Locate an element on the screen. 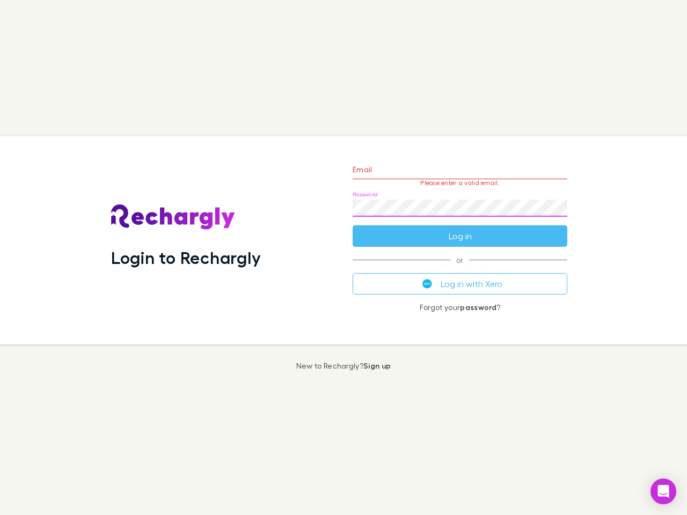 This screenshot has width=687, height=515. img: Xero's logo is located at coordinates (427, 284).